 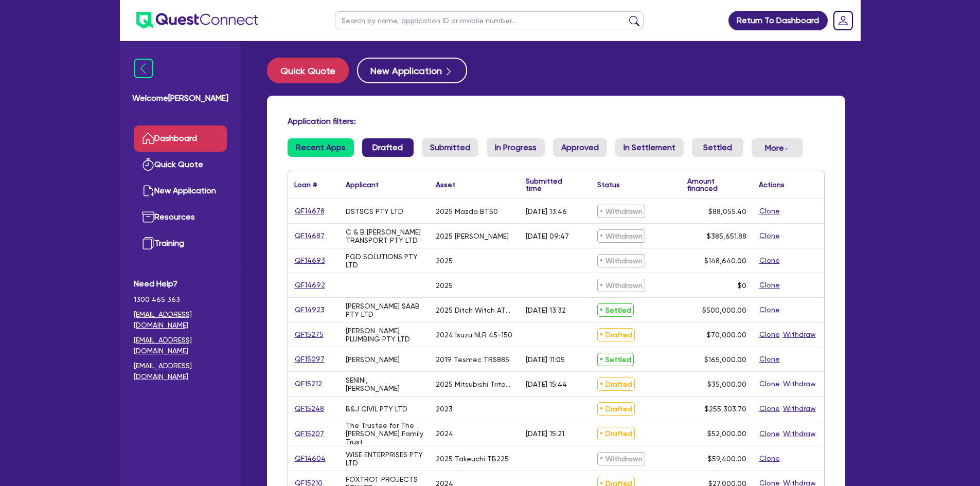 I want to click on span: $88,055.40, so click(x=727, y=211).